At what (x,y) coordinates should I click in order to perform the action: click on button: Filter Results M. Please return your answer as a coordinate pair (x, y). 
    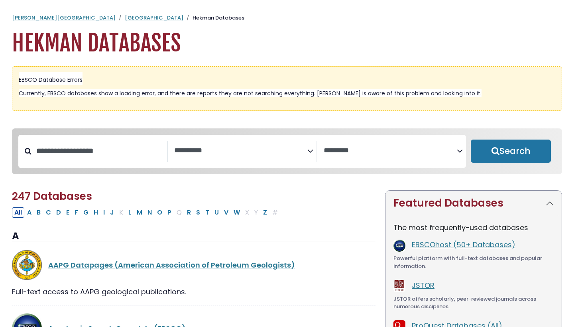
    Looking at the image, I should click on (139, 212).